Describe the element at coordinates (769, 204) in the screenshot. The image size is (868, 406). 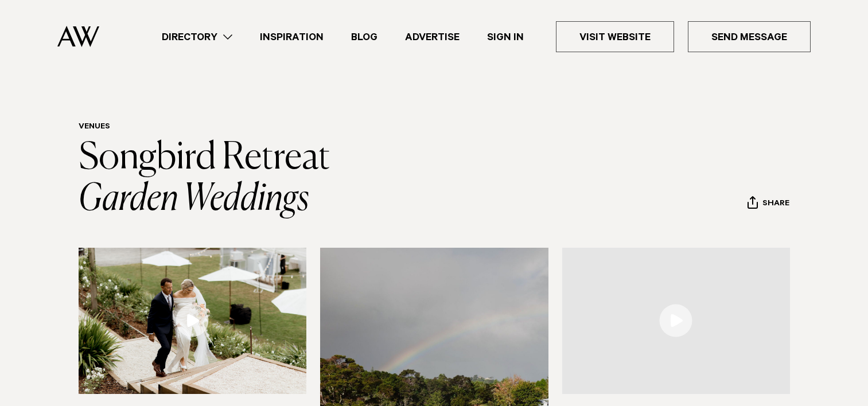
I see `button: Share` at that location.